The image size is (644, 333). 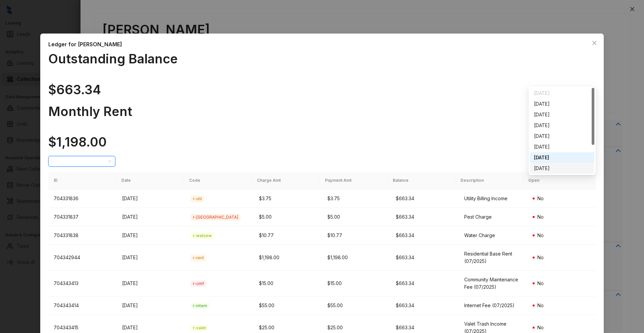 What do you see at coordinates (322, 111) in the screenshot?
I see `h1: Monthly Rent` at bounding box center [322, 111].